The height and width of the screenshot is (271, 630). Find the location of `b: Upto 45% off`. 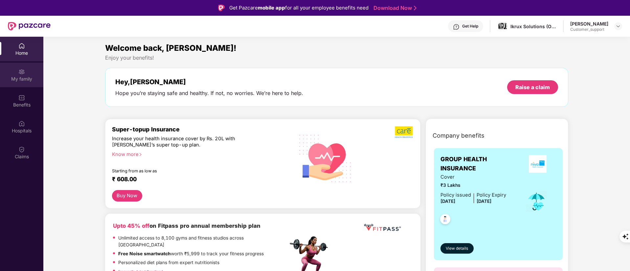

b: Upto 45% off is located at coordinates (131, 226).